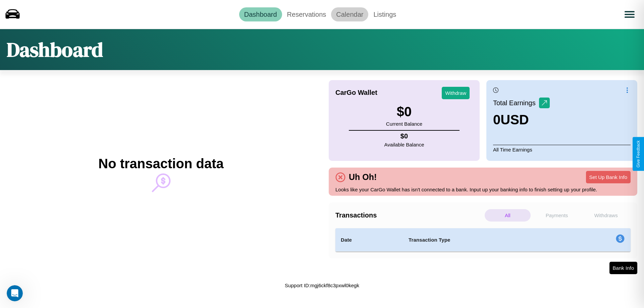 The height and width of the screenshot is (308, 644). I want to click on button: Withdraw, so click(456, 93).